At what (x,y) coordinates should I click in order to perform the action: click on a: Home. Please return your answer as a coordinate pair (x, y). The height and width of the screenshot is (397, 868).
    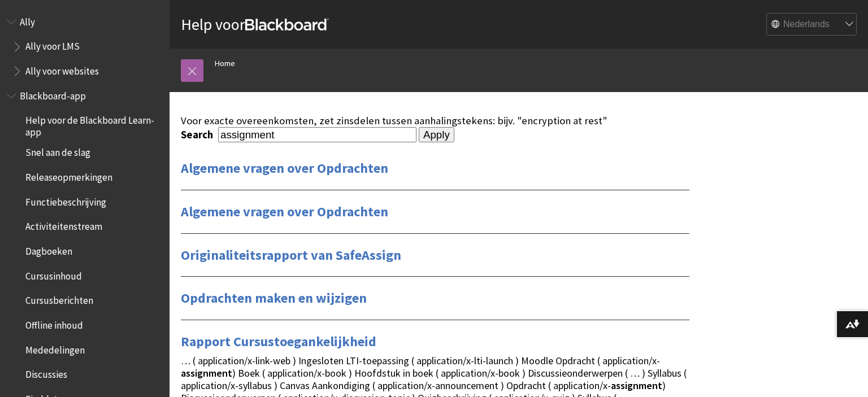
    Looking at the image, I should click on (225, 63).